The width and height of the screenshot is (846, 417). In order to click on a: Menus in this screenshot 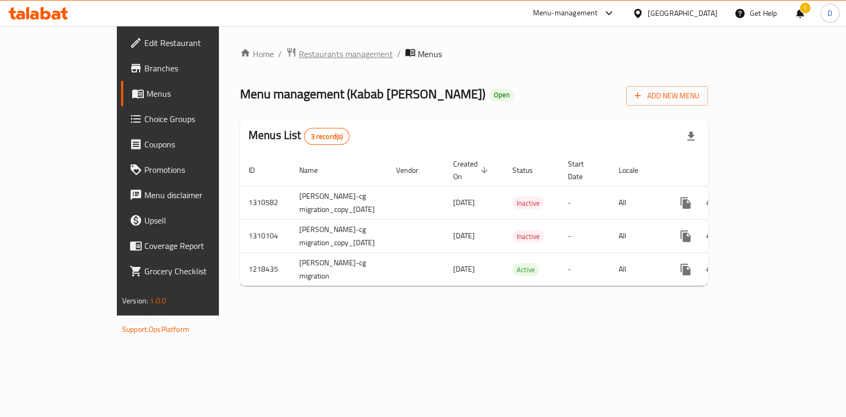, I will do `click(189, 94)`.